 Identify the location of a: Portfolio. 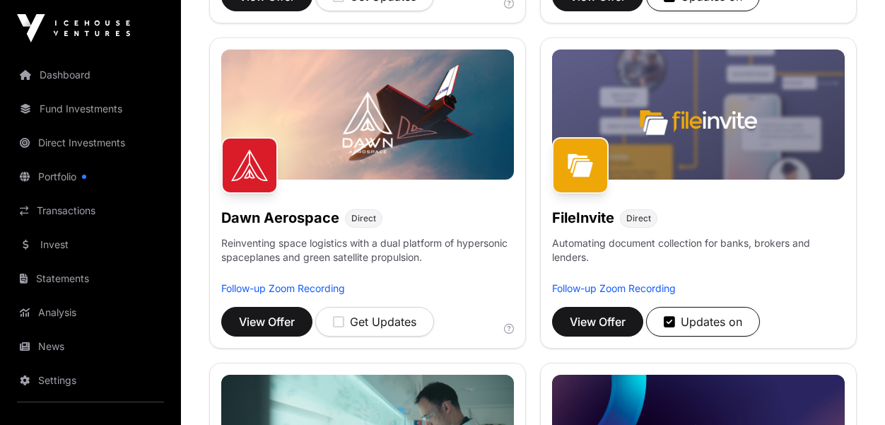
(90, 177).